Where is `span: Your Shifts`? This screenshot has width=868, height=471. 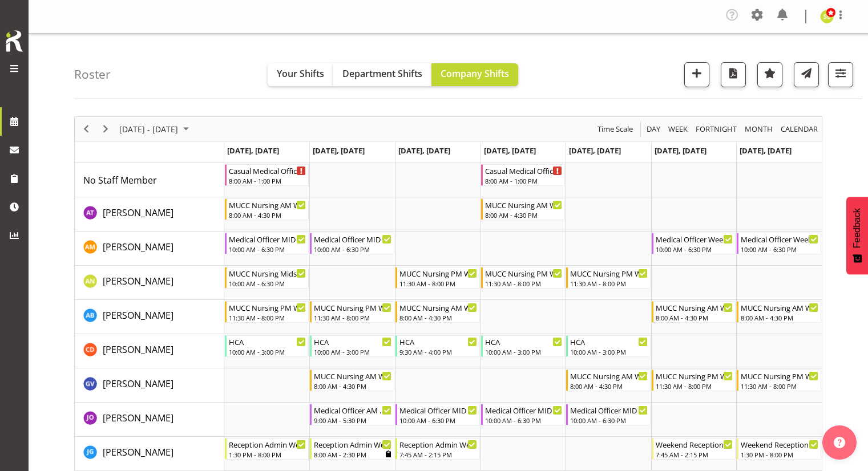
span: Your Shifts is located at coordinates (300, 73).